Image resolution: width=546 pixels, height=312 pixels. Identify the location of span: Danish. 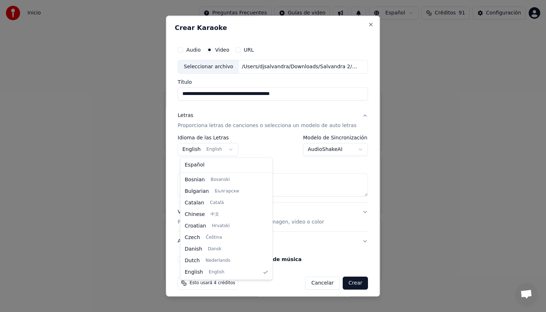
(194, 249).